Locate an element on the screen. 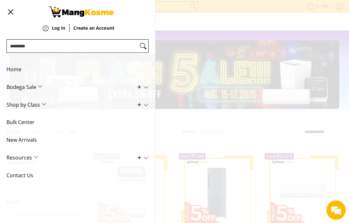 The width and height of the screenshot is (349, 223). a: Shop by Class is located at coordinates (77, 105).